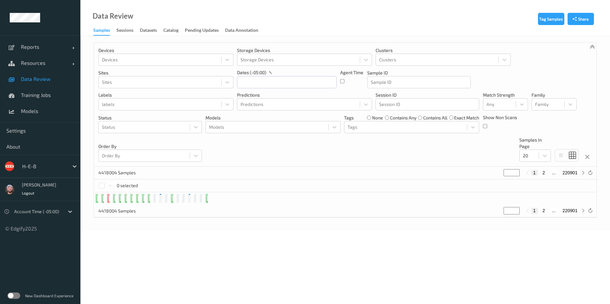  I want to click on p: Sample ID, so click(419, 73).